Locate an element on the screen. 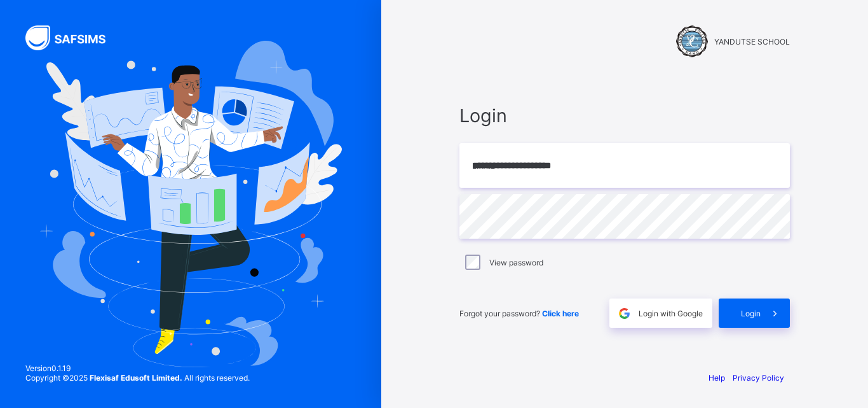  span: Click here is located at coordinates (560, 313).